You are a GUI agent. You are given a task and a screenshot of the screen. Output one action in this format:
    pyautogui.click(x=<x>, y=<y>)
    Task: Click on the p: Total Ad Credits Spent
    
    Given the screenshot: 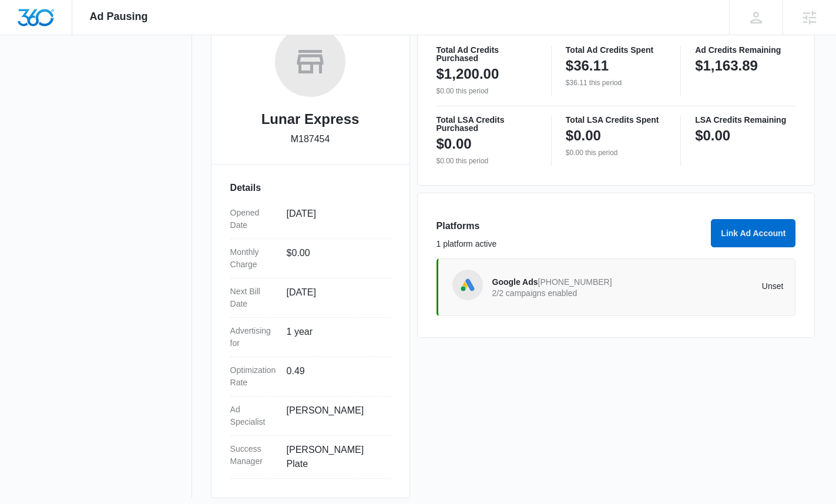 What is the action you would take?
    pyautogui.click(x=616, y=50)
    